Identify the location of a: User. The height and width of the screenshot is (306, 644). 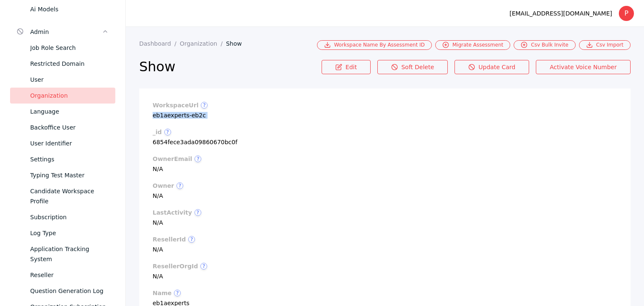
(63, 79).